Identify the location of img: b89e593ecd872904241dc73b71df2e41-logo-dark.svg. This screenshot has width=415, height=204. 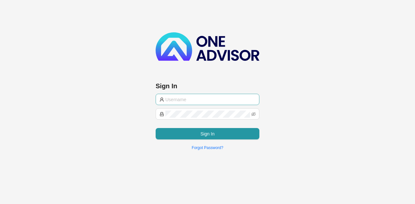
(207, 47).